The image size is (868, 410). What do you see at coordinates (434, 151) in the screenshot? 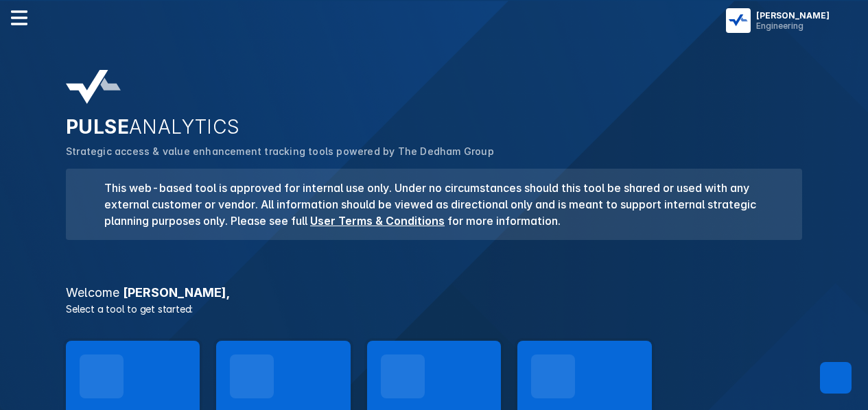
I see `p: Strategic access & value enhancement tracking tools powered by The Dedham Group` at bounding box center [434, 151].